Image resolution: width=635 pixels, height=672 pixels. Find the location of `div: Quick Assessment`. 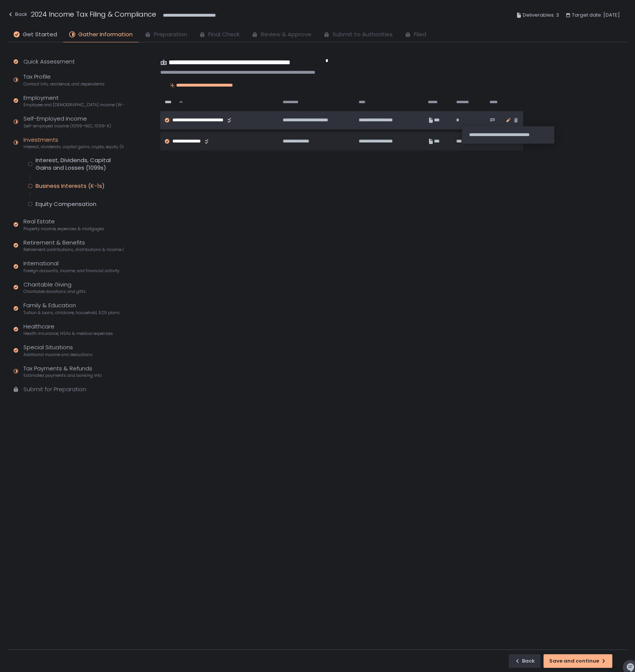

div: Quick Assessment is located at coordinates (50, 61).